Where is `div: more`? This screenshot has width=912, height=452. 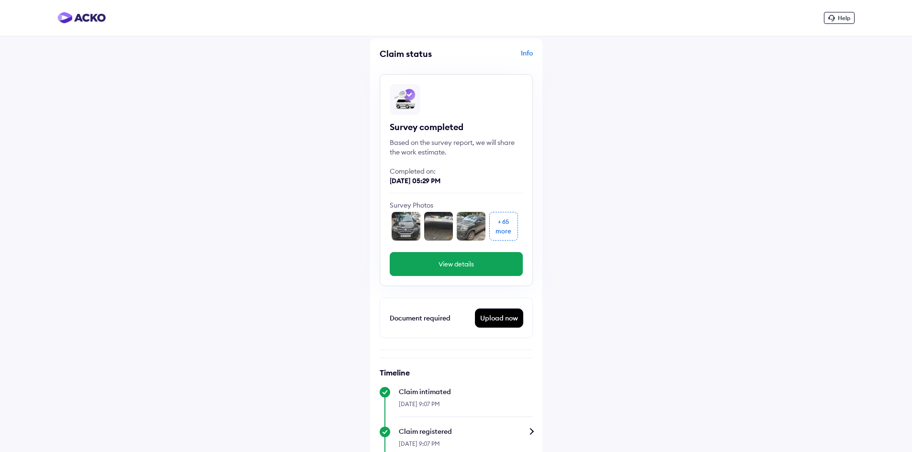 div: more is located at coordinates (503, 231).